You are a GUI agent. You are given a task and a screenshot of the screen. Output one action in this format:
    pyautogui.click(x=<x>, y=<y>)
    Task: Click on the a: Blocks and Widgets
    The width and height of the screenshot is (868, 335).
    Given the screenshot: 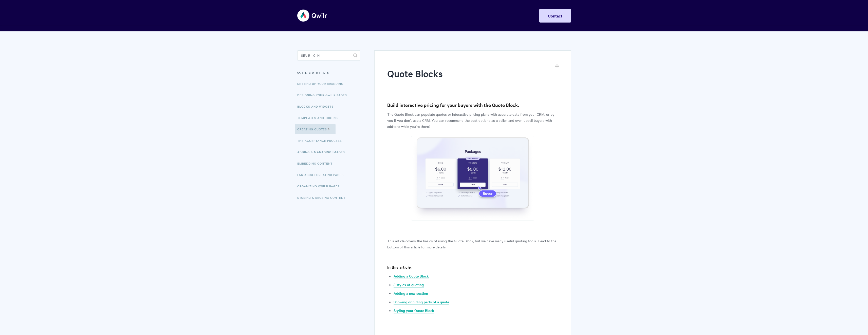 What is the action you would take?
    pyautogui.click(x=317, y=106)
    